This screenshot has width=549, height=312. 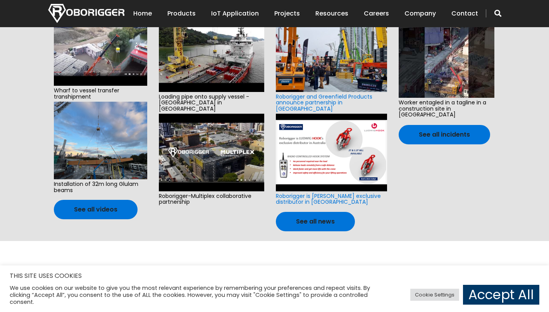 What do you see at coordinates (445, 135) in the screenshot?
I see `a: See all incidents` at bounding box center [445, 135].